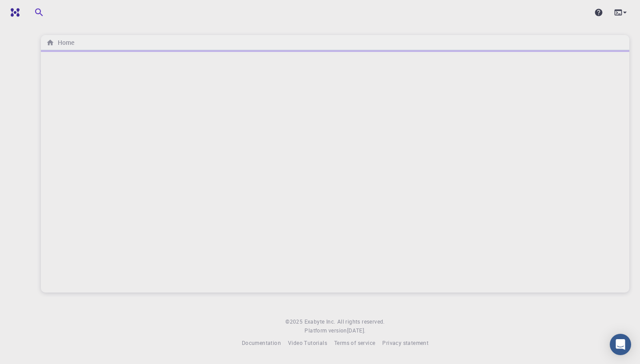 Image resolution: width=640 pixels, height=364 pixels. What do you see at coordinates (320, 322) in the screenshot?
I see `a: Exabyte Inc.` at bounding box center [320, 322].